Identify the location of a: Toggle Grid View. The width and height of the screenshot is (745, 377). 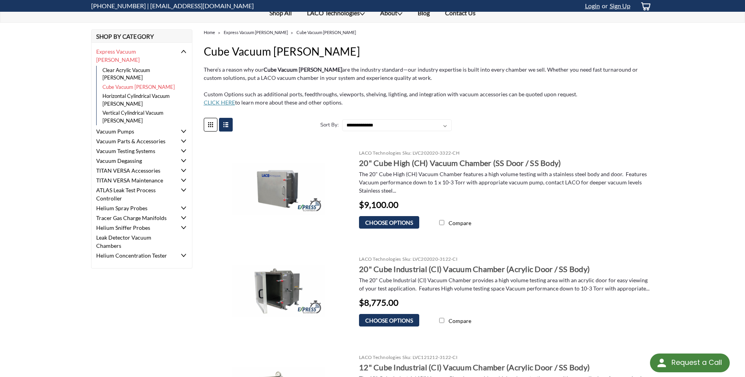
(210, 124).